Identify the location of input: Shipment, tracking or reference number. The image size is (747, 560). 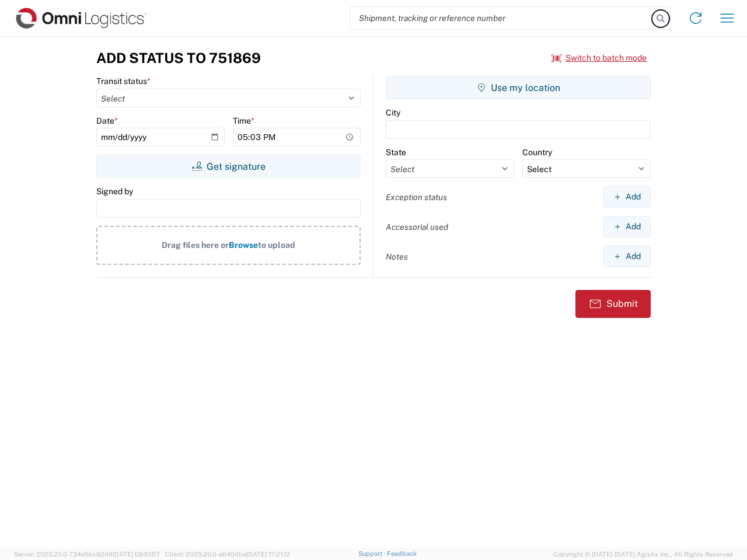
(502, 18).